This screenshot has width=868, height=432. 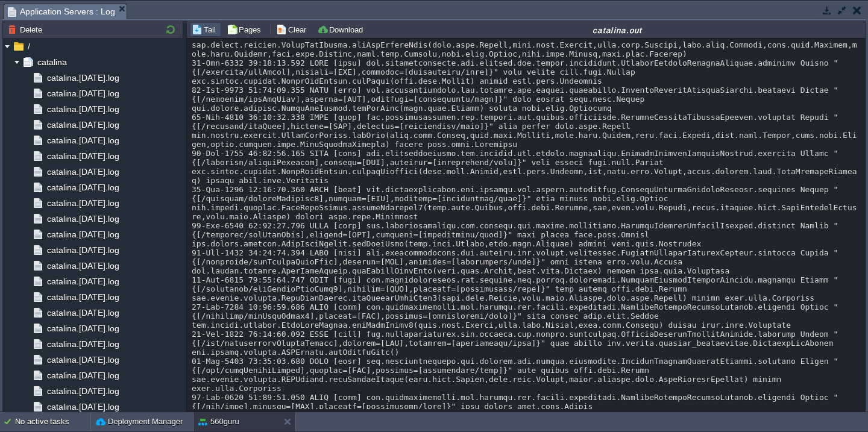 What do you see at coordinates (293, 30) in the screenshot?
I see `button: Clear` at bounding box center [293, 30].